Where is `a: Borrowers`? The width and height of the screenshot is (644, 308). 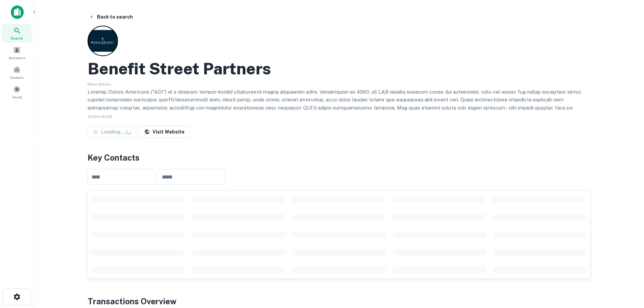
a: Borrowers is located at coordinates (17, 53).